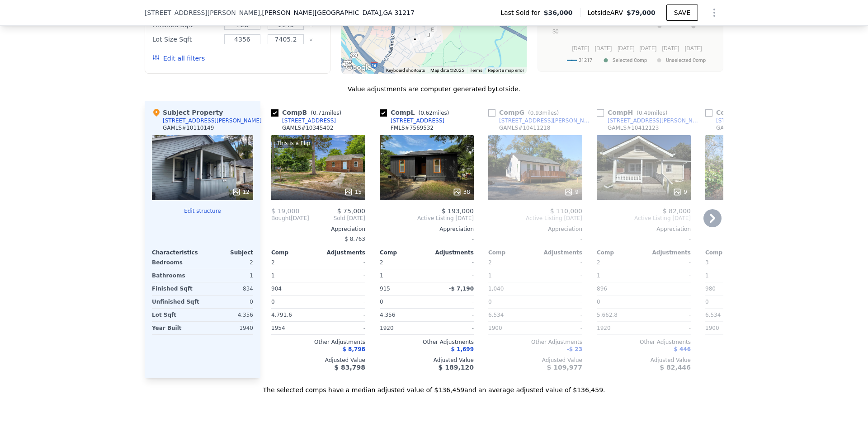 This screenshot has width=868, height=427. I want to click on span: 0.62, so click(426, 113).